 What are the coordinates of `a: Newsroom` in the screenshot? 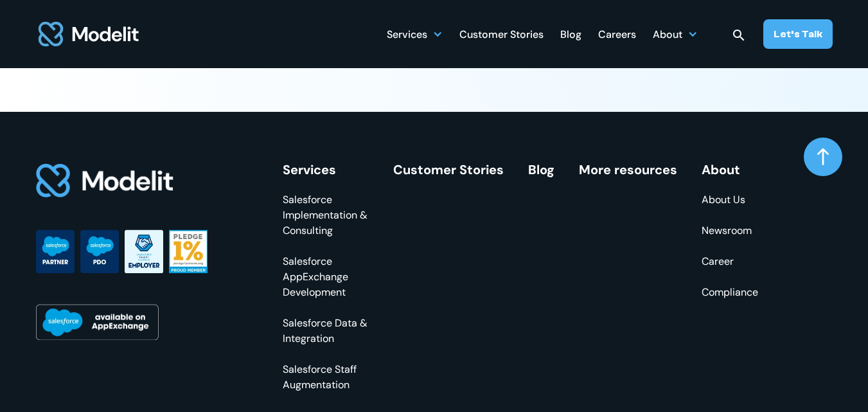 It's located at (730, 230).